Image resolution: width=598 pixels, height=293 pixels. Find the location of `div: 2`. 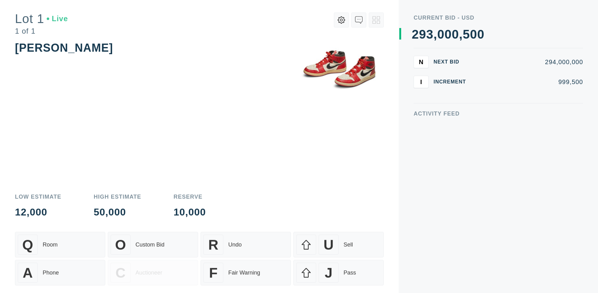

div: 2 is located at coordinates (415, 34).